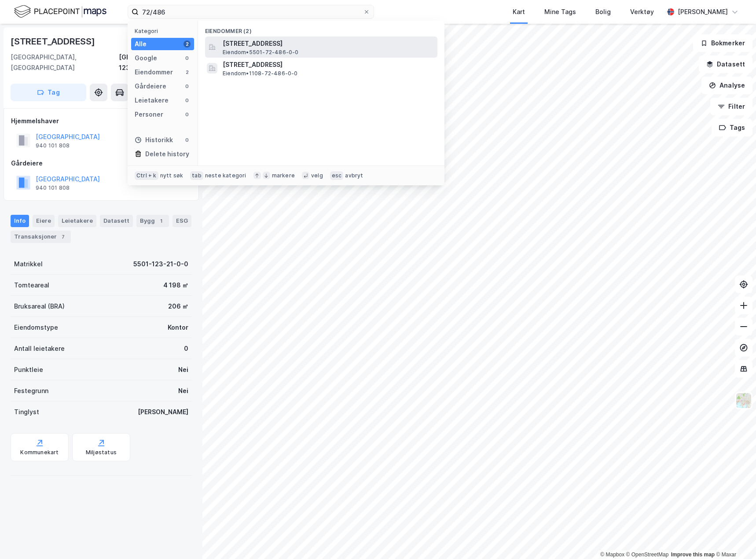 The image size is (756, 559). What do you see at coordinates (36, 327) in the screenshot?
I see `div: Eiendomstype` at bounding box center [36, 327].